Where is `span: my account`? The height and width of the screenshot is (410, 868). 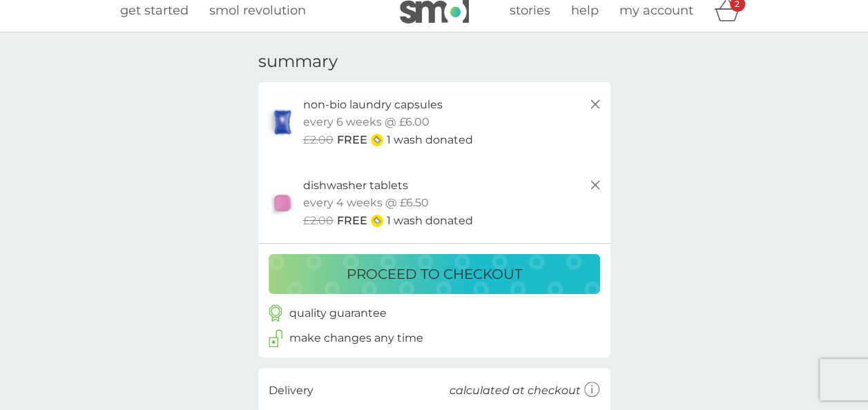
span: my account is located at coordinates (657, 11).